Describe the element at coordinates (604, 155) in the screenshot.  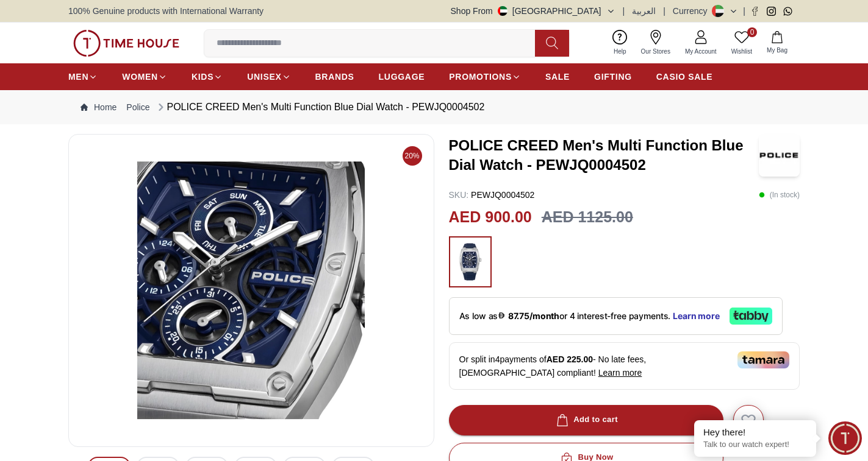
I see `h3: POLICE CREED Men's Multi Function Blue Dial Watch - PEWJQ0004502` at that location.